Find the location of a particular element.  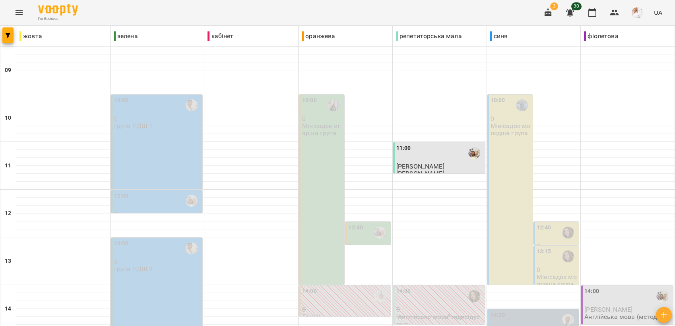

span: 30 is located at coordinates (577, 6).